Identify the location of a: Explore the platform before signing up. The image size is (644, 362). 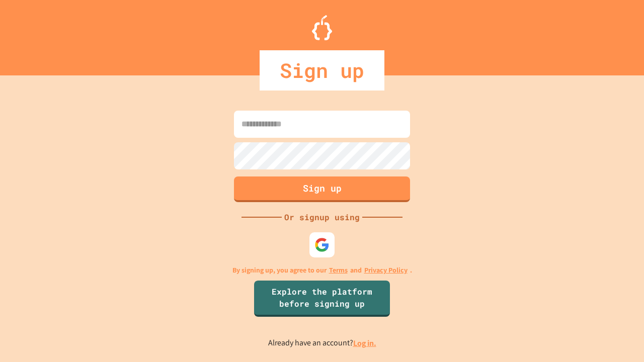
(322, 299).